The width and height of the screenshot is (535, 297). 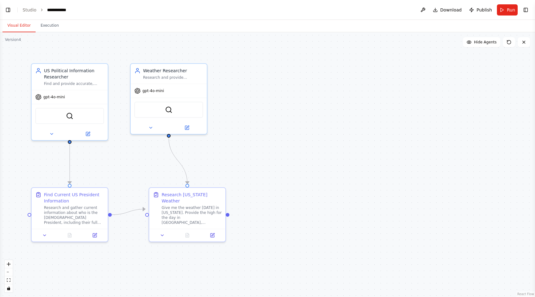 What do you see at coordinates (526, 10) in the screenshot?
I see `button: Show right sidebar` at bounding box center [526, 10].